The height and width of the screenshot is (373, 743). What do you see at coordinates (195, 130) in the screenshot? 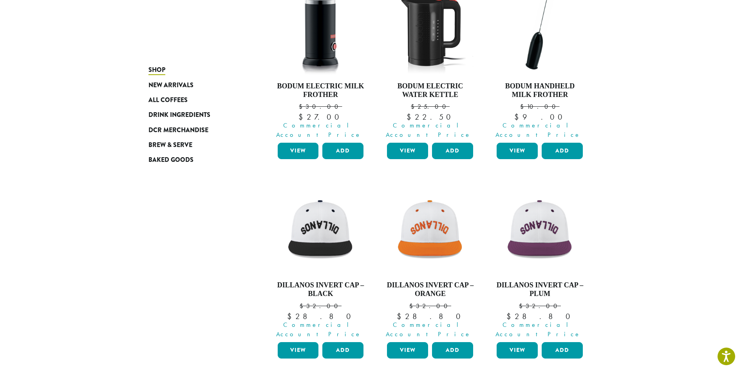
I see `a: DCR Merchandise` at bounding box center [195, 130].